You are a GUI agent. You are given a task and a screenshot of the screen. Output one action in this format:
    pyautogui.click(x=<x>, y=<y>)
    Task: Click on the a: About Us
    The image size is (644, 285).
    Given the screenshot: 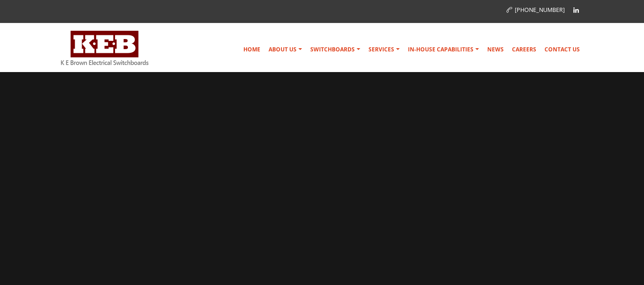 What is the action you would take?
    pyautogui.click(x=285, y=50)
    